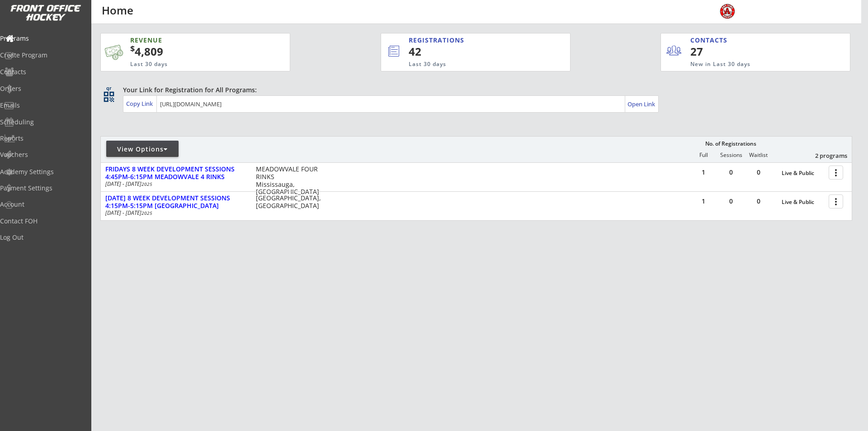  I want to click on div: Waitlist, so click(759, 155).